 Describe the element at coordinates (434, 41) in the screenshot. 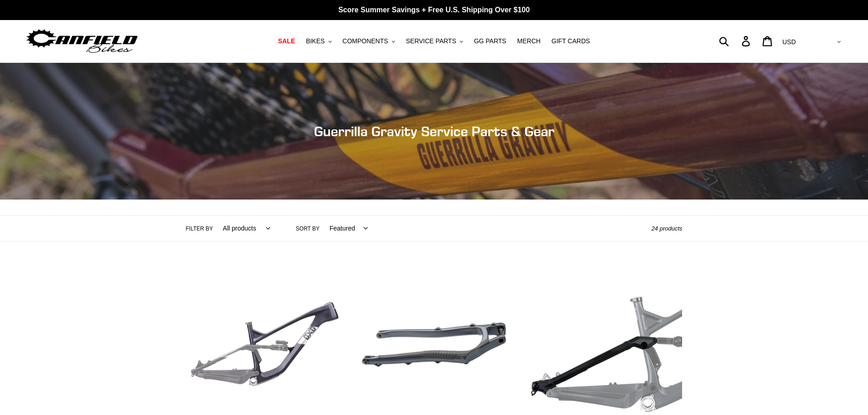

I see `button: SERVICE PARTS` at that location.